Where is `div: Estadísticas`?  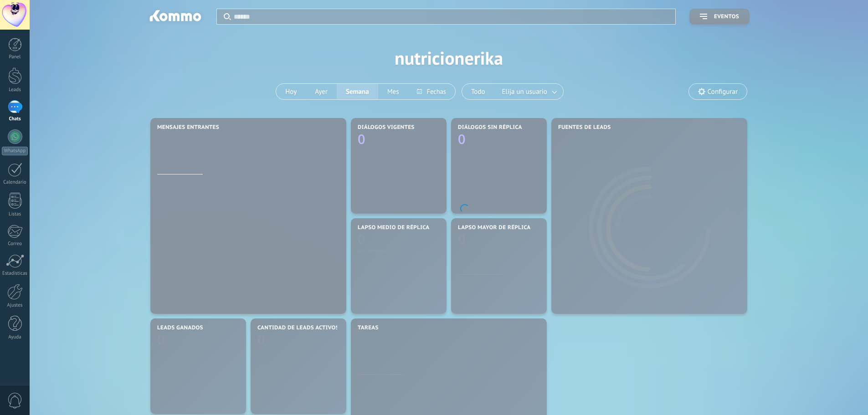 div: Estadísticas is located at coordinates (15, 273).